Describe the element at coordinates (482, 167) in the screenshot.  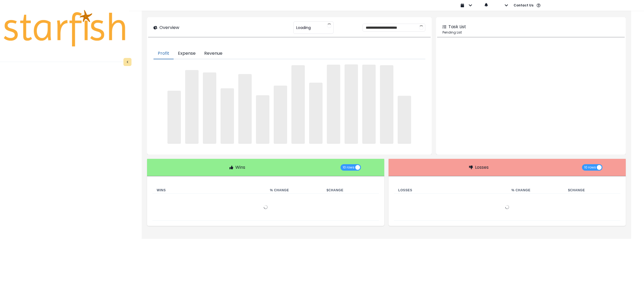
I see `p: Losses` at that location.